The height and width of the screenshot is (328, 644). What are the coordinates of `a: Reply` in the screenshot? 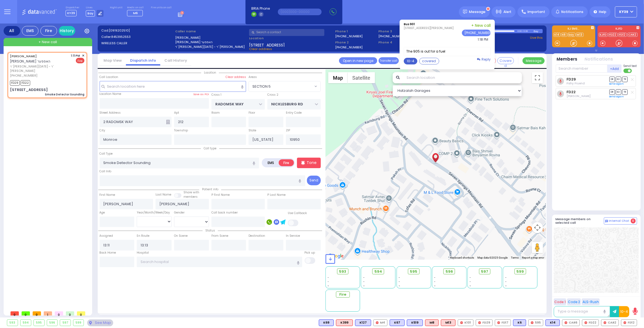 It's located at (484, 59).